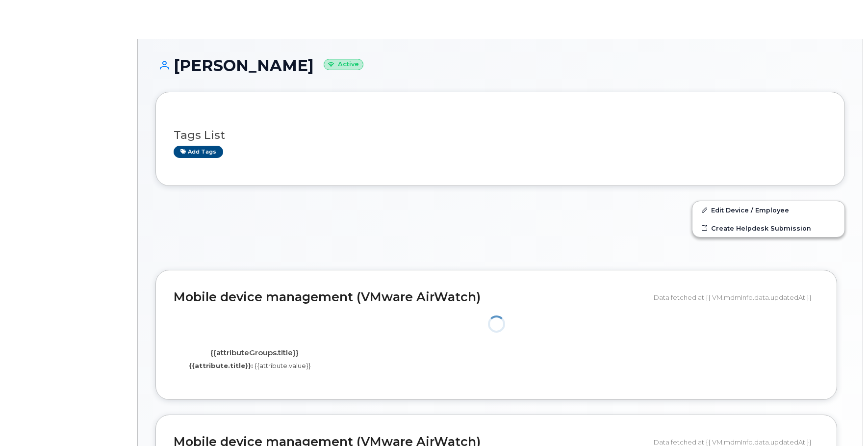  I want to click on label: {{attribute.title}}:, so click(221, 365).